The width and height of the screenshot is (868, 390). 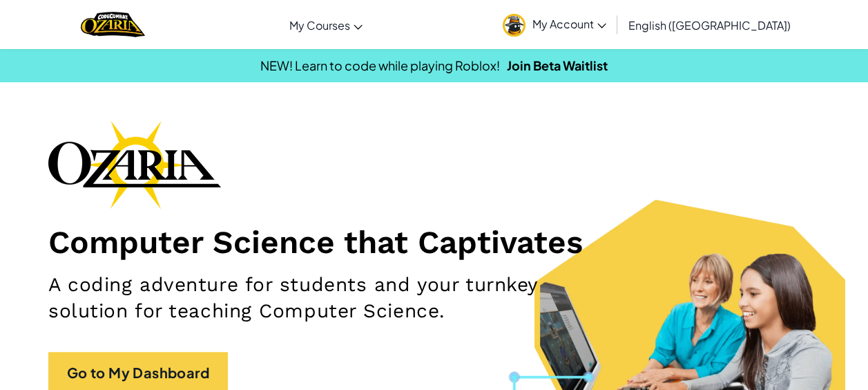 I want to click on span: My Account, so click(x=569, y=23).